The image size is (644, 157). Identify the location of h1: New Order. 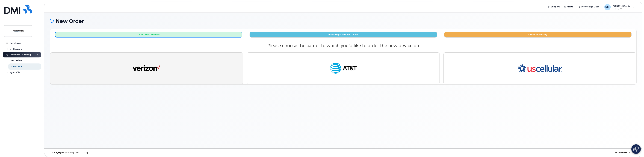
(343, 21).